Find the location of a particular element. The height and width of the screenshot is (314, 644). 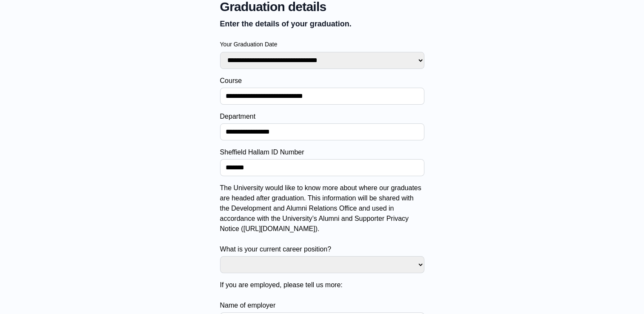

label: Sheffield Hallam ID Number is located at coordinates (322, 152).